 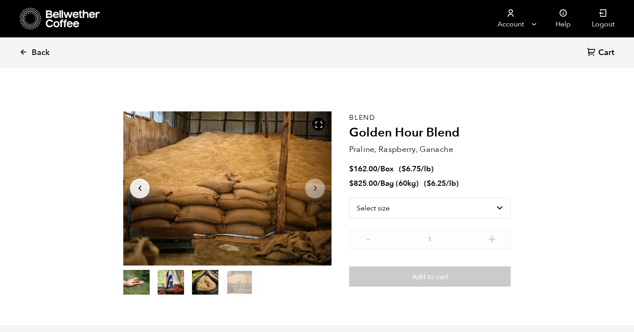 What do you see at coordinates (601, 53) in the screenshot?
I see `a: Cart` at bounding box center [601, 53].